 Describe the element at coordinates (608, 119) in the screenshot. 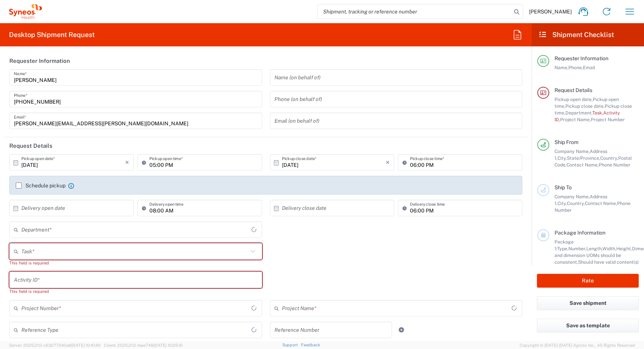

I see `span: Project Number` at that location.